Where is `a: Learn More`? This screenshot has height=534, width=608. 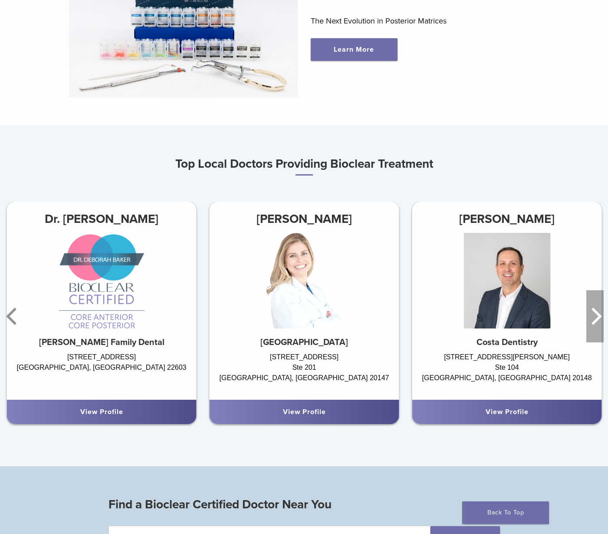
a: Learn More is located at coordinates (354, 50).